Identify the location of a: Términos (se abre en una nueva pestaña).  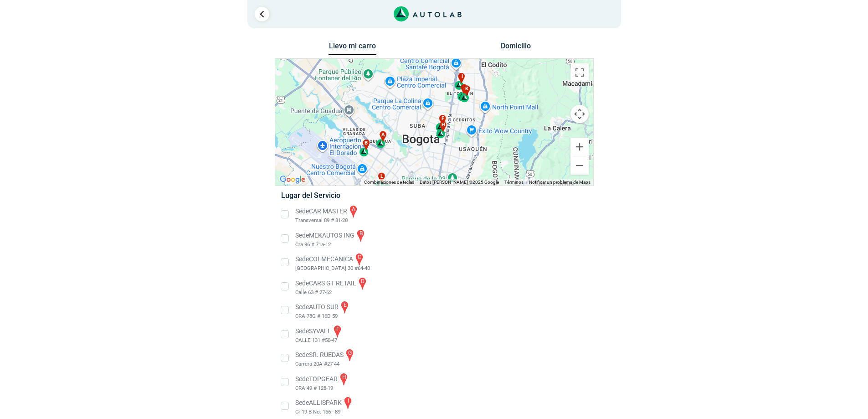
(514, 182).